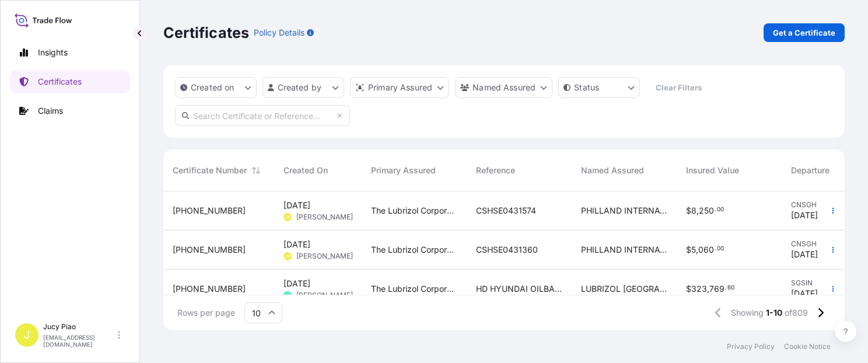 The width and height of the screenshot is (868, 363). Describe the element at coordinates (706, 250) in the screenshot. I see `span: 060` at that location.